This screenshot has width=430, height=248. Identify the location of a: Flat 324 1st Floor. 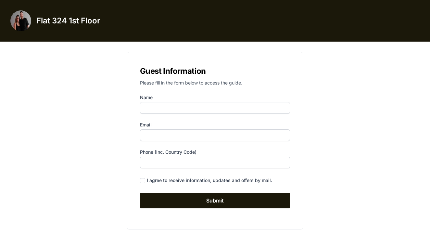
(55, 21).